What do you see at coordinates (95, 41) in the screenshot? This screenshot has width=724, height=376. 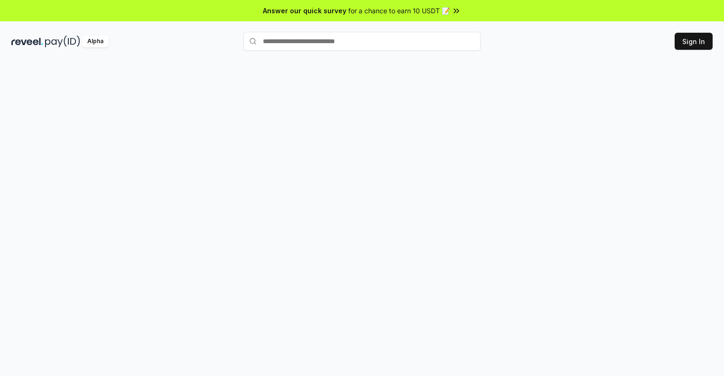 I see `div: Alpha` at bounding box center [95, 41].